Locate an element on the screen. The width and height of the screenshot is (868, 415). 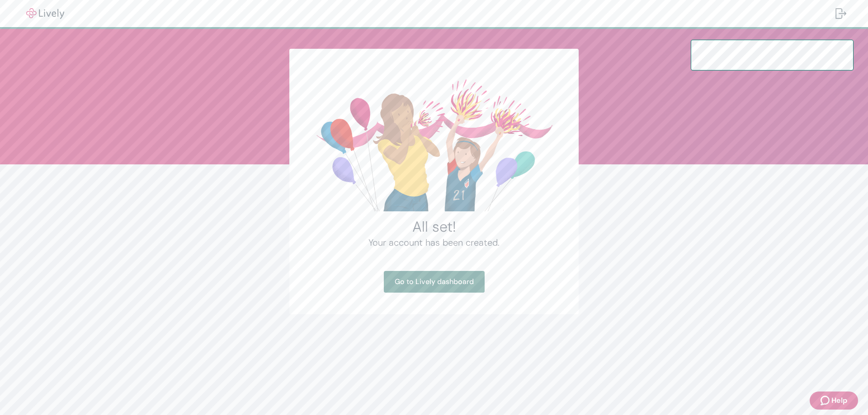
h2: All set! is located at coordinates (434, 227).